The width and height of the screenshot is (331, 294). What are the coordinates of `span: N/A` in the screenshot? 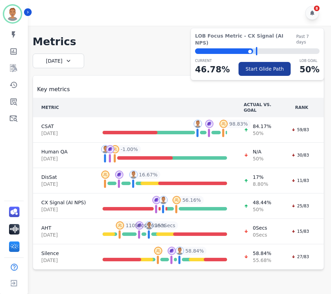 It's located at (258, 152).